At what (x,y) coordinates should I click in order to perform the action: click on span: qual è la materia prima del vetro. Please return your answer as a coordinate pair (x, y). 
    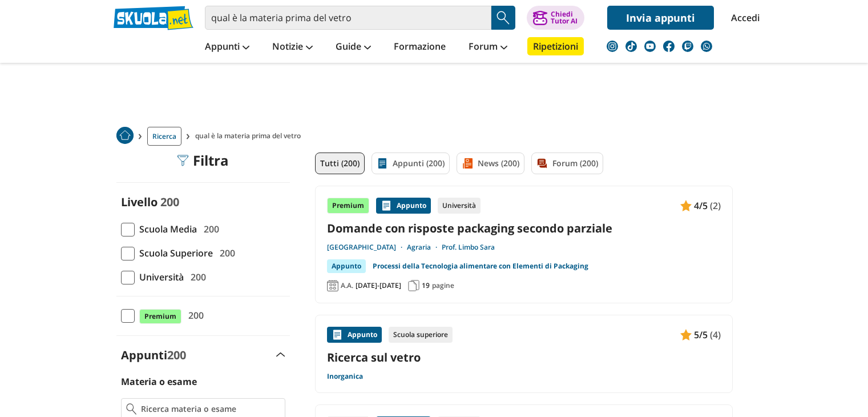
    Looking at the image, I should click on (250, 136).